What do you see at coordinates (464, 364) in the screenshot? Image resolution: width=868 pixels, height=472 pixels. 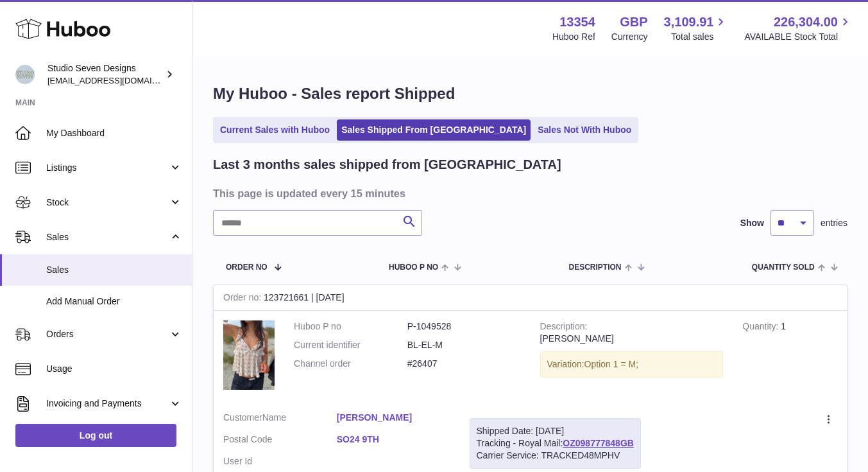 I see `dd: #26407` at bounding box center [464, 364].